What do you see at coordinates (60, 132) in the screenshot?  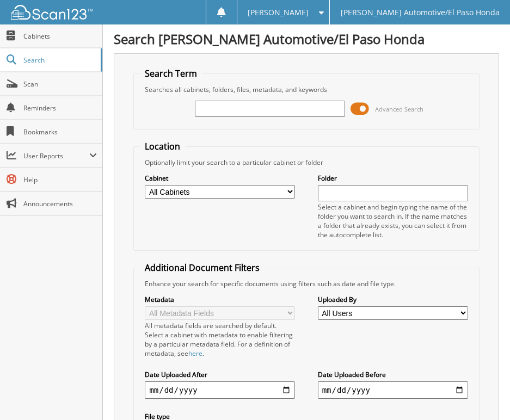 I see `span: Bookmarks` at bounding box center [60, 132].